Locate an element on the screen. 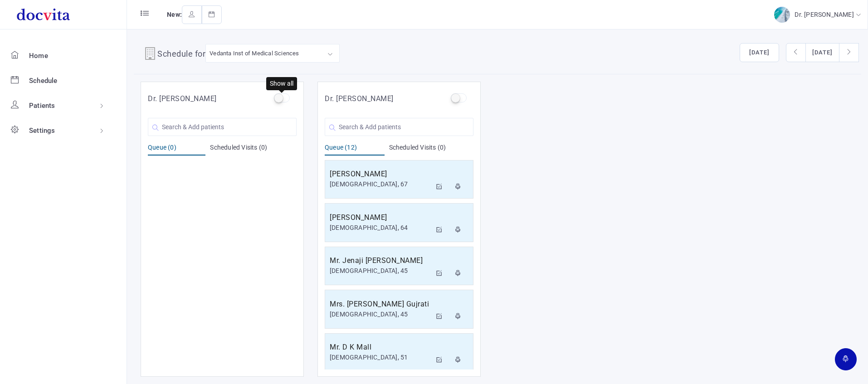 The image size is (868, 384). span: Settings is located at coordinates (42, 131).